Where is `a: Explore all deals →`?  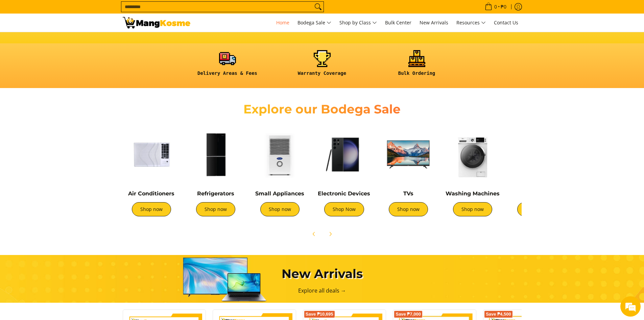
a: Explore all deals → is located at coordinates (322, 290).